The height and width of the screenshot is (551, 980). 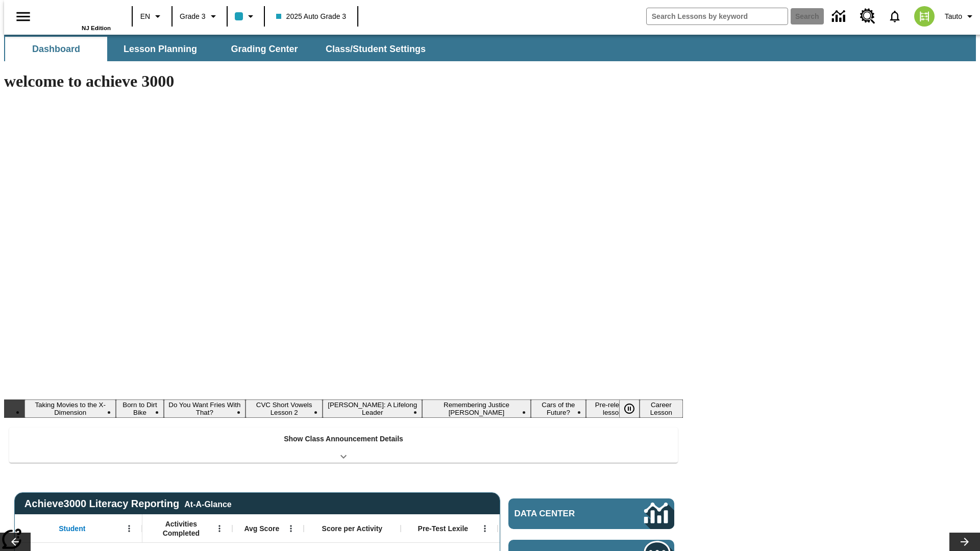 What do you see at coordinates (208, 504) in the screenshot?
I see `div: At-A-Glance` at bounding box center [208, 504].